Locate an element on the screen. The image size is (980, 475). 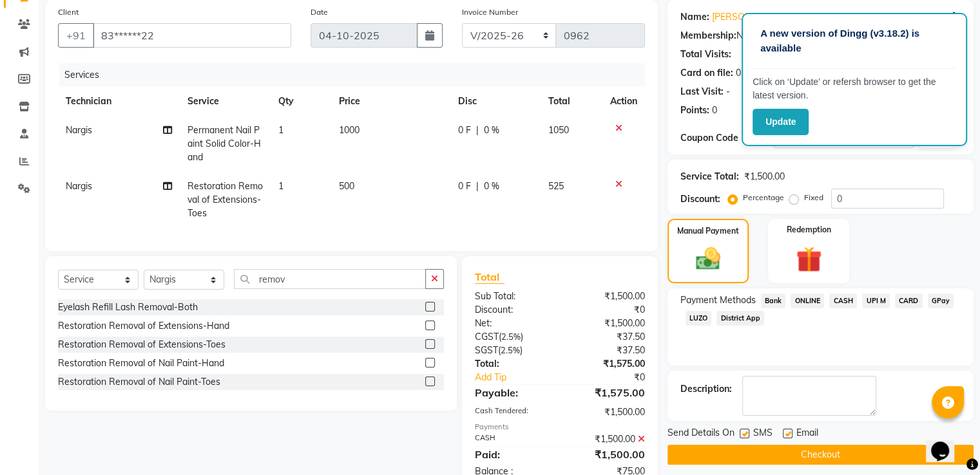
button: Checkout is located at coordinates (820, 454).